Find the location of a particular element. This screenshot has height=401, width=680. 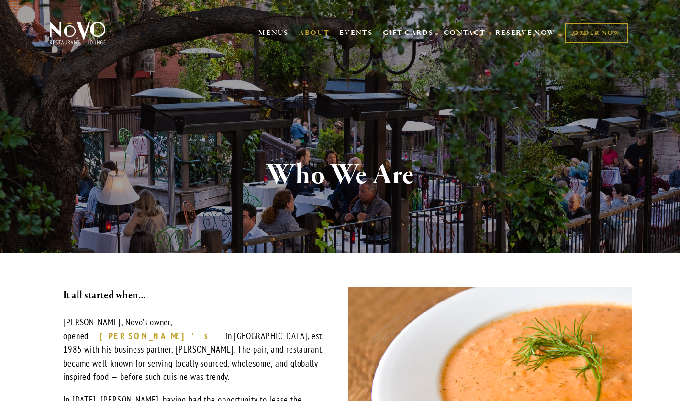

a: MENUS is located at coordinates (273, 33).